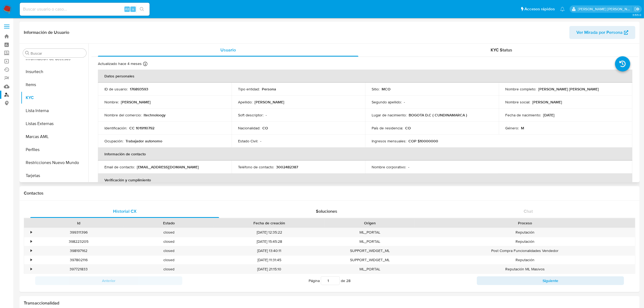  What do you see at coordinates (79, 250) in the screenshot?
I see `div: 398197162` at bounding box center [79, 250].